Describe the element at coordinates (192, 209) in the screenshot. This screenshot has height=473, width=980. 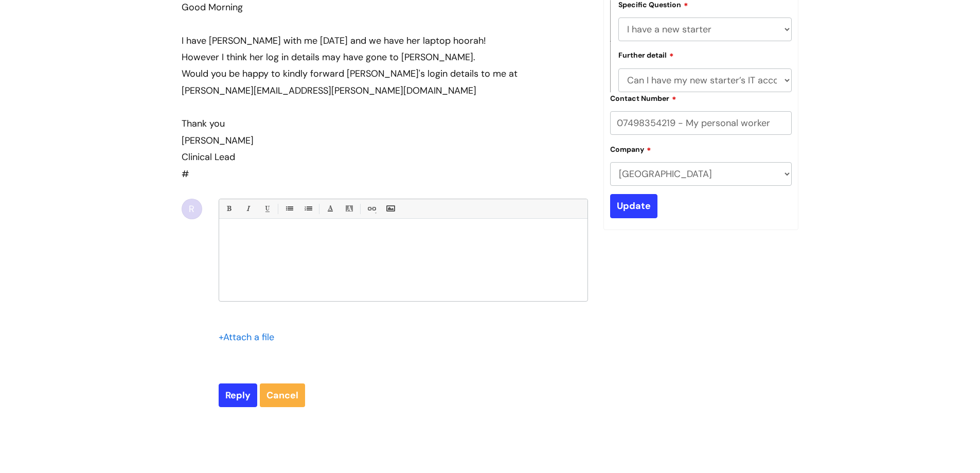
I see `div: R` at that location.